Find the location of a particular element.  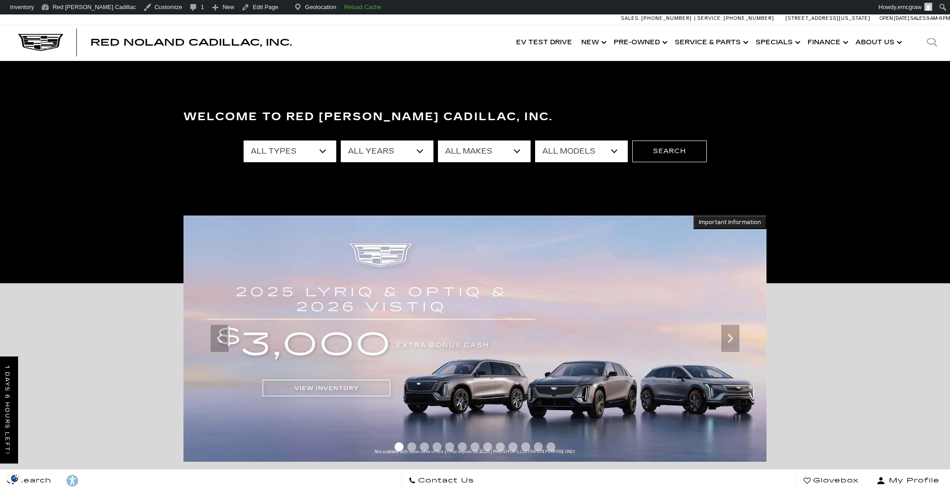

button: Search is located at coordinates (669, 151).